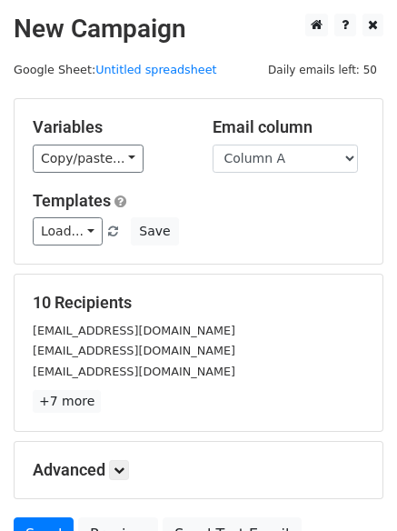 The width and height of the screenshot is (397, 531). What do you see at coordinates (72, 200) in the screenshot?
I see `a: Templates` at bounding box center [72, 200].